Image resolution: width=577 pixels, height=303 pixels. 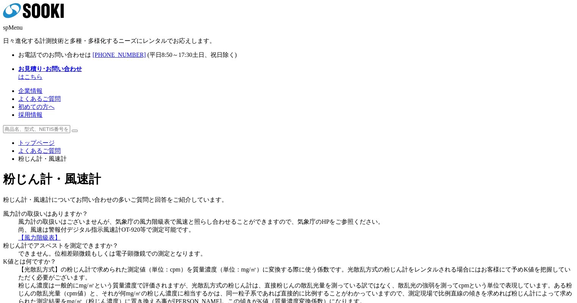 What do you see at coordinates (288, 262) in the screenshot?
I see `dt: K値とは何ですか？` at bounding box center [288, 262].